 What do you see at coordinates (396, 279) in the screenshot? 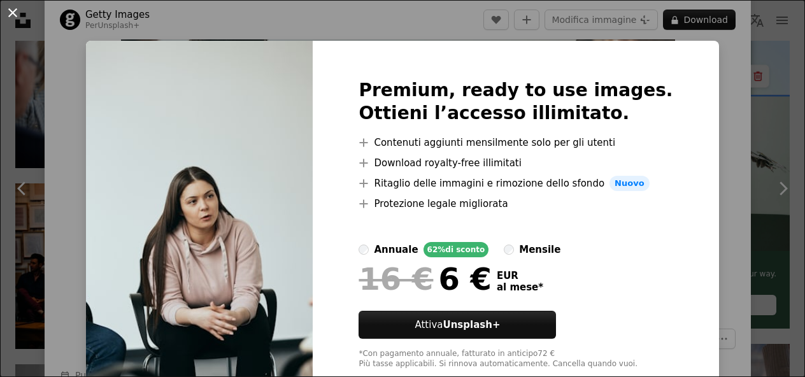
I see `span: 16 €` at bounding box center [396, 279].